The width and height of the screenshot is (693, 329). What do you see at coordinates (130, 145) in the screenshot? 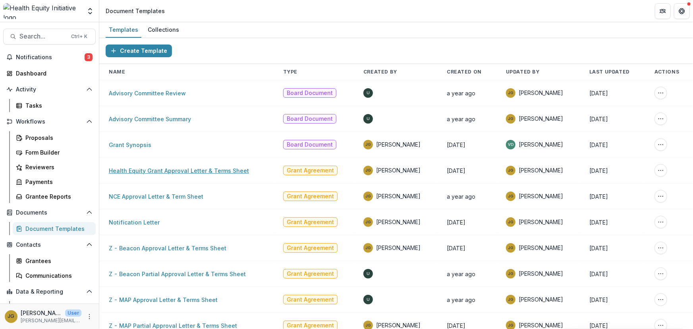
I see `a: Grant Synopsis` at bounding box center [130, 145].